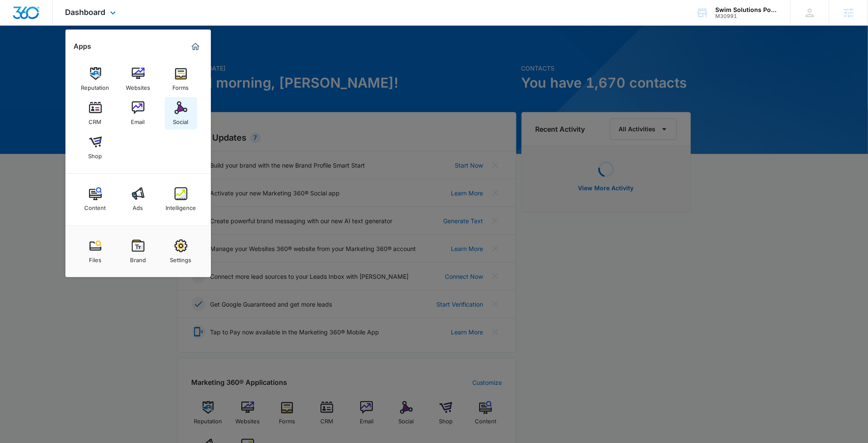  Describe the element at coordinates (138, 199) in the screenshot. I see `a: Ads` at that location.